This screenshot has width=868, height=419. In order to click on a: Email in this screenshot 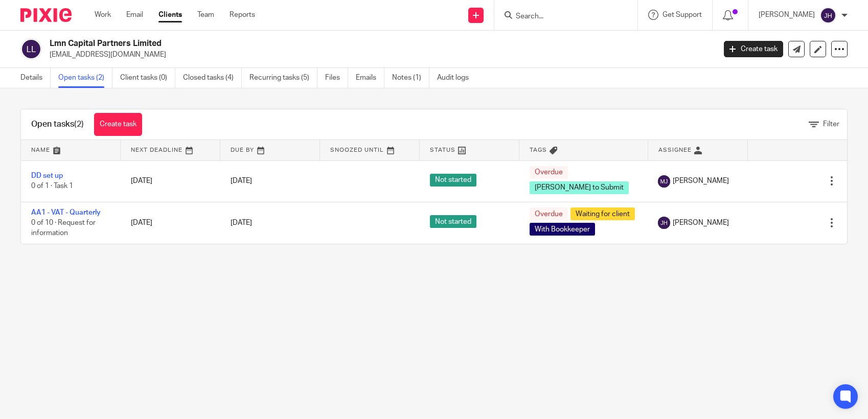, I will do `click(135, 15)`.